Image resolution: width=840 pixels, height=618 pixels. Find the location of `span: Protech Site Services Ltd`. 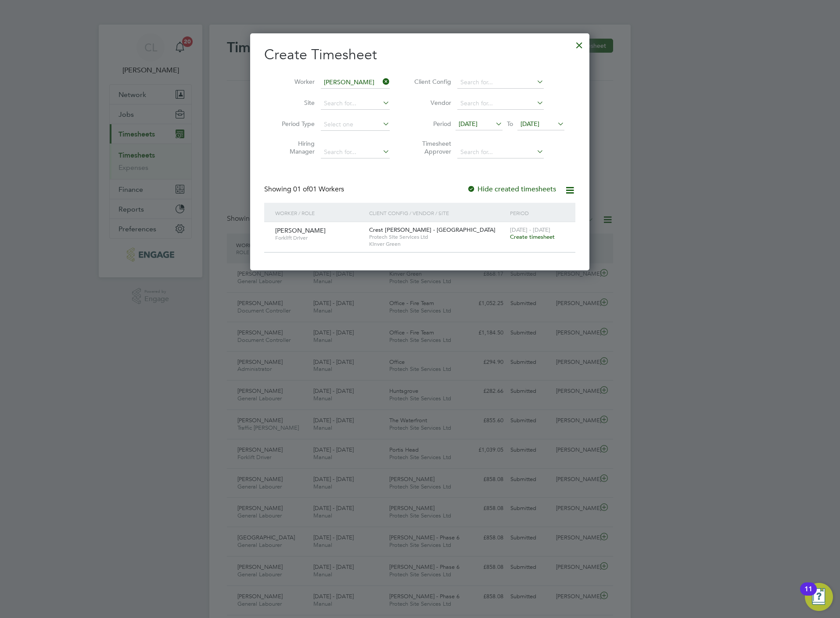

span: Protech Site Services Ltd is located at coordinates (438, 237).